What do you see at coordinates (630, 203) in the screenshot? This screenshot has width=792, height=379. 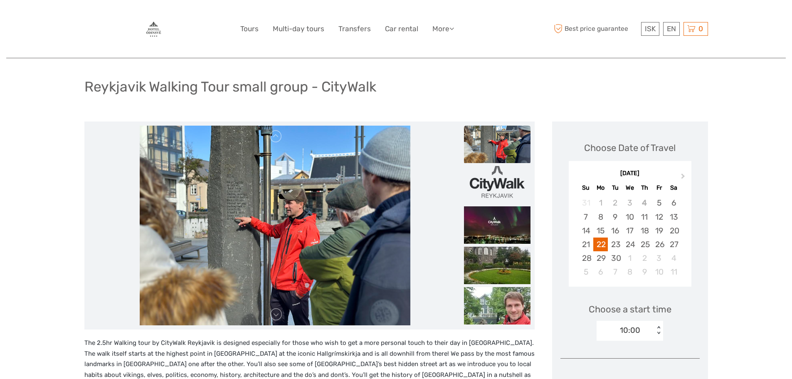 I see `div: Not available Wednesday, September 3rd, 2025` at bounding box center [630, 203].